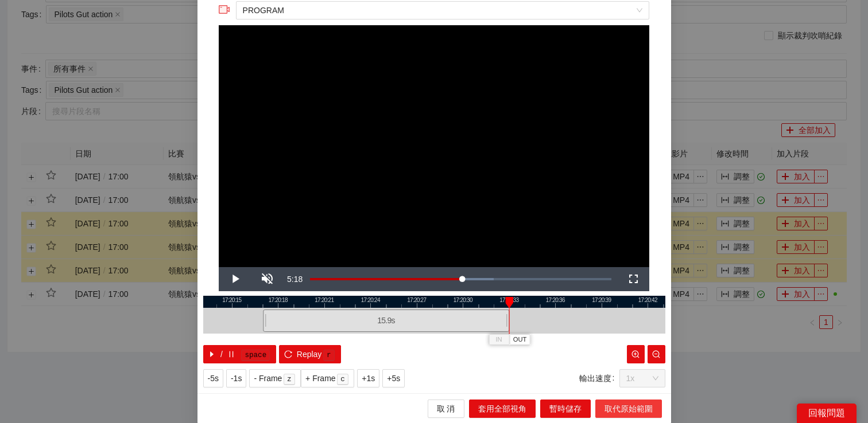  I want to click on kbd: r, so click(329, 355).